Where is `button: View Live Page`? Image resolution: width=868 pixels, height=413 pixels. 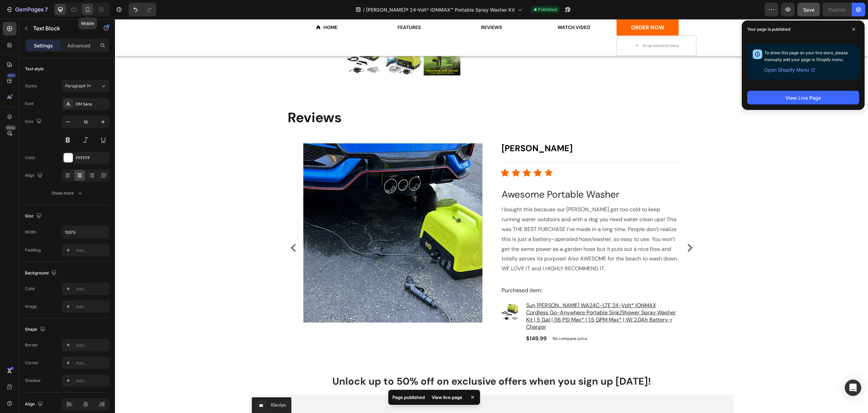
button: View Live Page is located at coordinates (803, 98).